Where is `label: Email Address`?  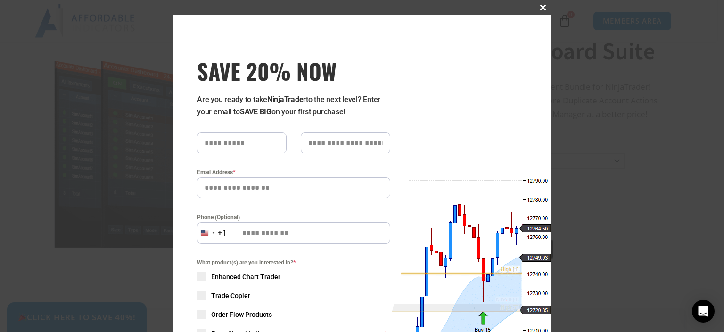
label: Email Address is located at coordinates (294, 172).